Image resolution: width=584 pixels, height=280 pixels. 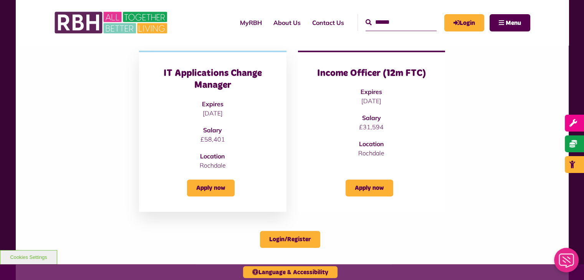 What do you see at coordinates (372, 127) in the screenshot?
I see `p: £31,594` at bounding box center [372, 127].